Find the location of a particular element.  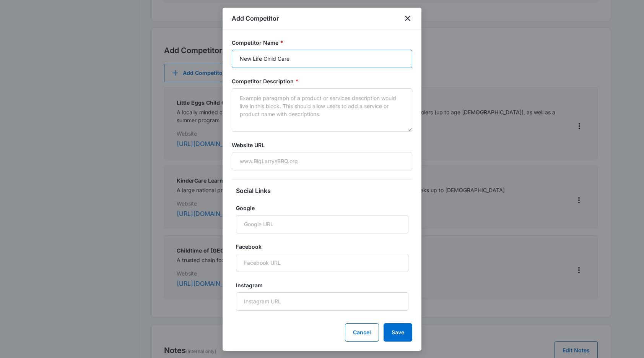

input: www.BigLarrysBBQ.org is located at coordinates (322, 161).